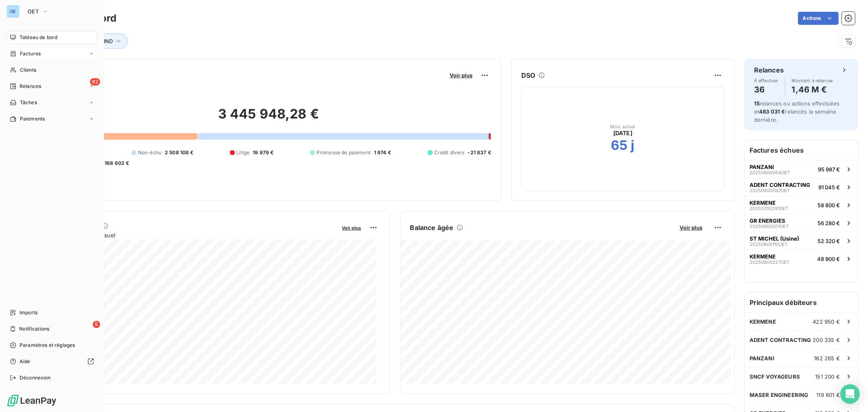 The height and width of the screenshot is (412, 868). I want to click on span: relances ou actions effectuées et relancés la semaine dernière., so click(797, 111).